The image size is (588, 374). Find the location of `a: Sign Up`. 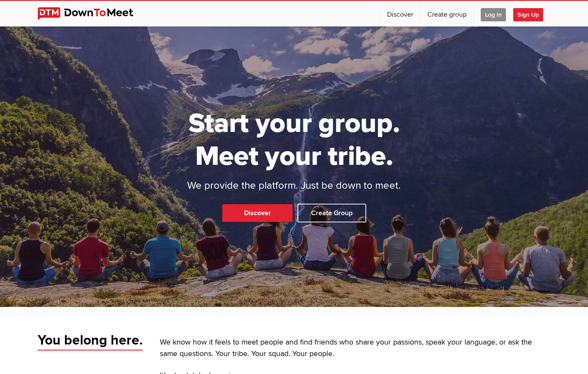

a: Sign Up is located at coordinates (532, 14).